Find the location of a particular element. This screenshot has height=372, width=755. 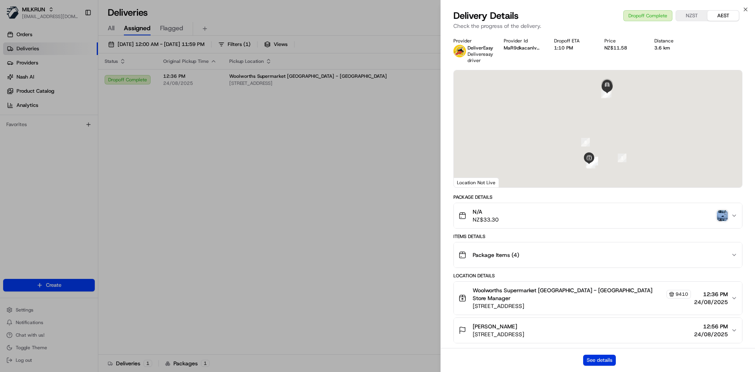

span: 12:36 PM is located at coordinates (711, 295).